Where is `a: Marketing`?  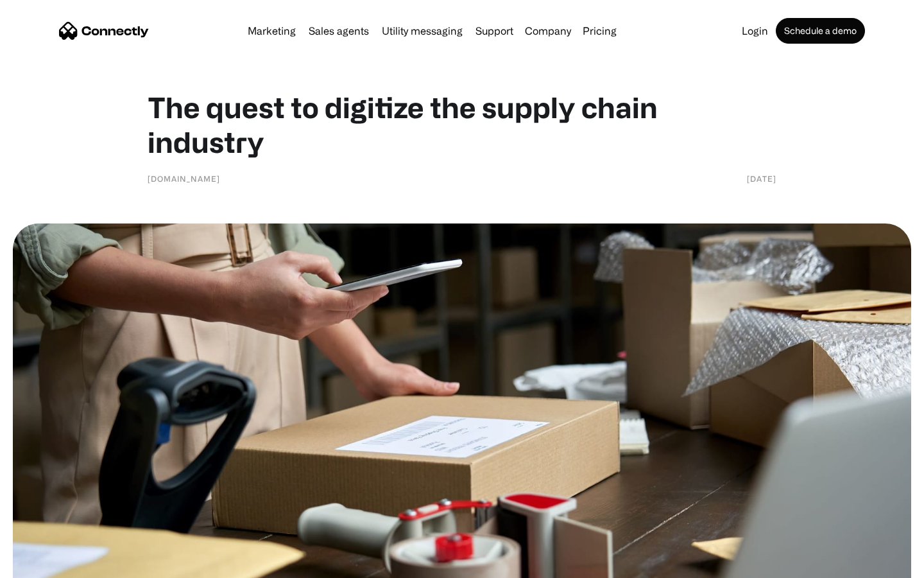 a: Marketing is located at coordinates (271, 31).